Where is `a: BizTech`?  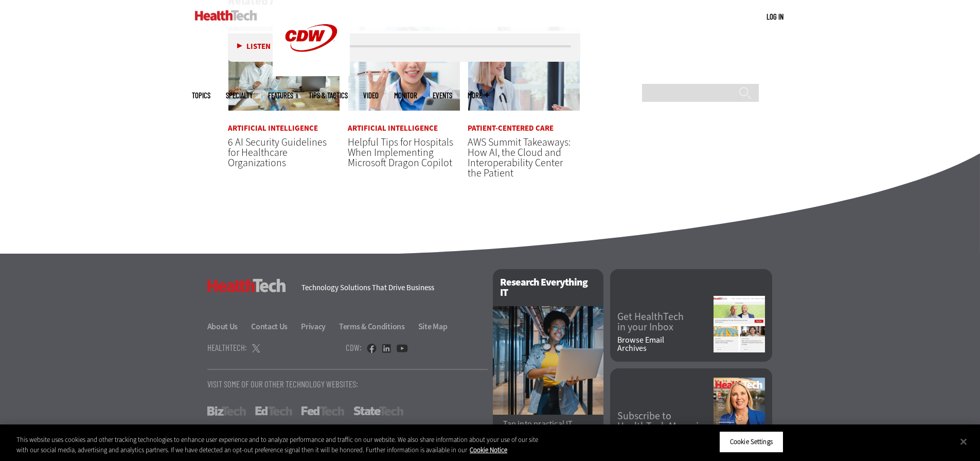 a: BizTech is located at coordinates (227, 411).